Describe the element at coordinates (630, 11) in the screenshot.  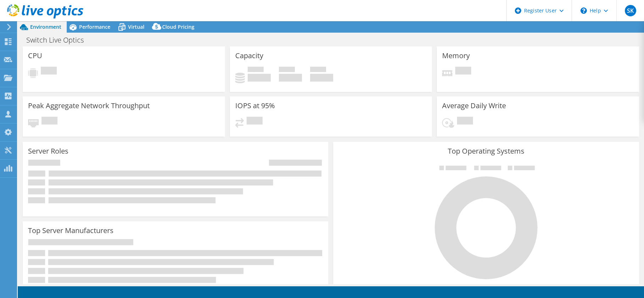
I see `span: SK` at that location.